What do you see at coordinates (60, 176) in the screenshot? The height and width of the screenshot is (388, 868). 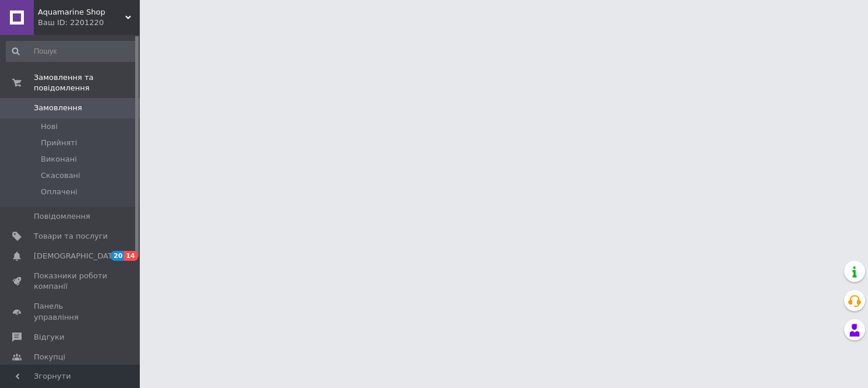 I see `span: Скасовані` at bounding box center [60, 176].